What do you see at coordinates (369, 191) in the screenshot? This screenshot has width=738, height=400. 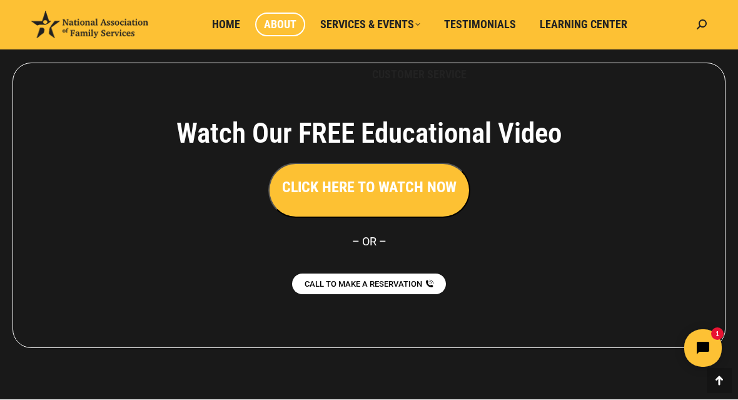 I see `button: CLICK HERE TO WATCH NOW` at bounding box center [369, 191].